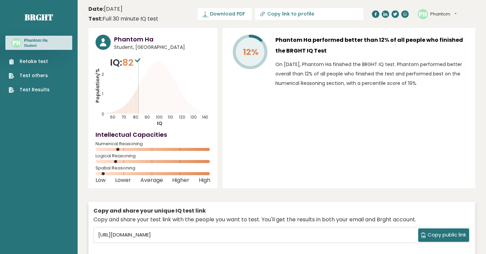  What do you see at coordinates (96, 9) in the screenshot?
I see `b: Date:` at bounding box center [96, 9].